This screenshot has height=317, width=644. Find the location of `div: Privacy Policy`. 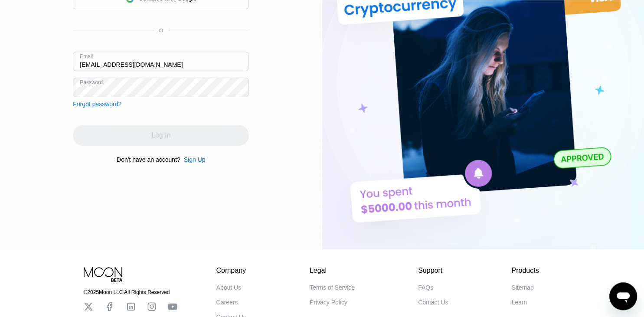

div: Privacy Policy is located at coordinates (328, 302).